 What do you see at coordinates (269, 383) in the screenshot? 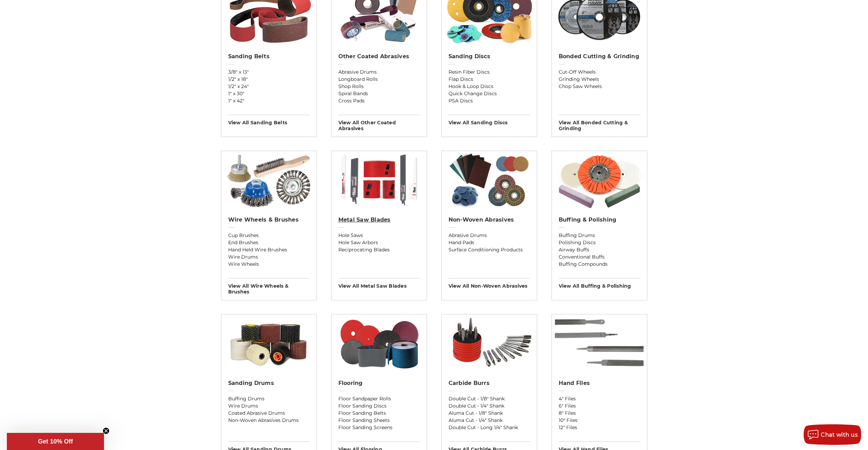
I see `h2: Sanding Drums` at bounding box center [269, 383].